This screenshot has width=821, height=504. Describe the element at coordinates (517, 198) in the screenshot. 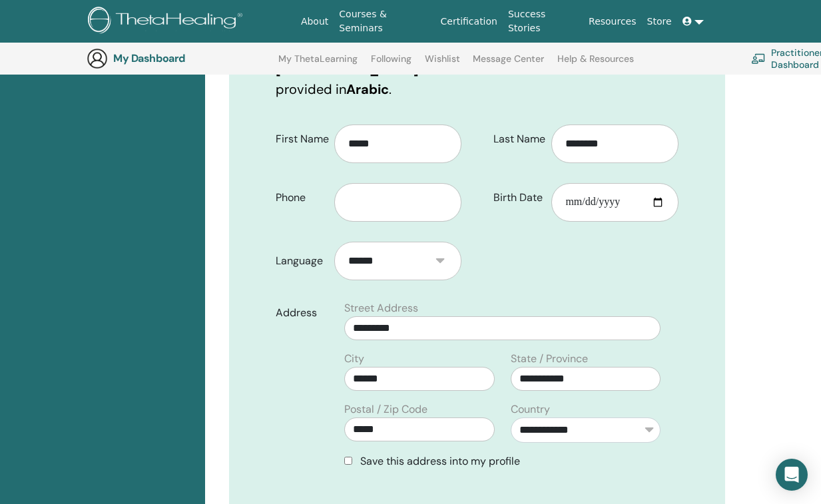

I see `label: Birth Date` at that location.